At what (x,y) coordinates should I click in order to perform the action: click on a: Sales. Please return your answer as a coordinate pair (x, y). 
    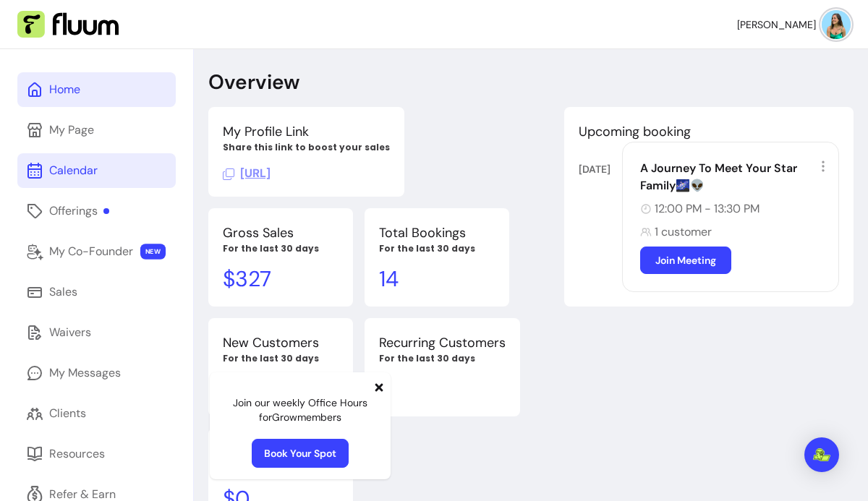
    Looking at the image, I should click on (96, 292).